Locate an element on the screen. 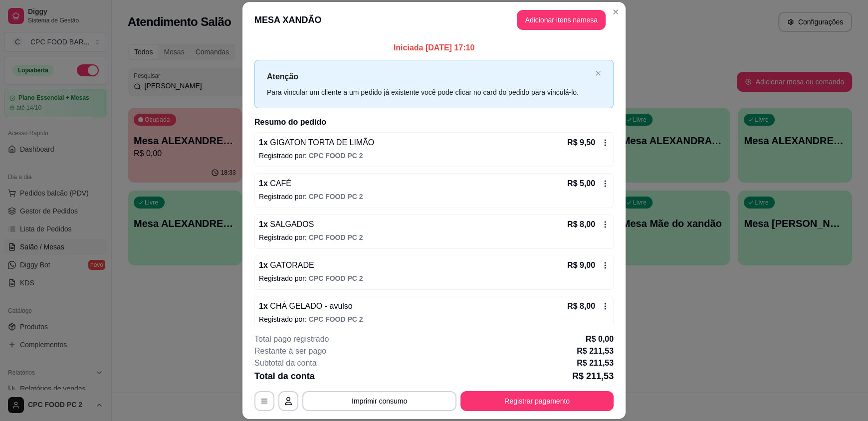 This screenshot has width=868, height=421. p: Atenção is located at coordinates (429, 77).